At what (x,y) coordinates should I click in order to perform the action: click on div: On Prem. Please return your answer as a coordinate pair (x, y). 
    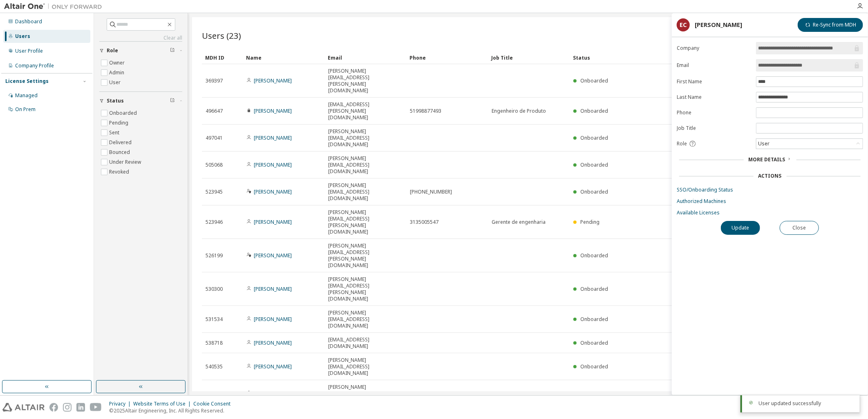
    Looking at the image, I should click on (25, 109).